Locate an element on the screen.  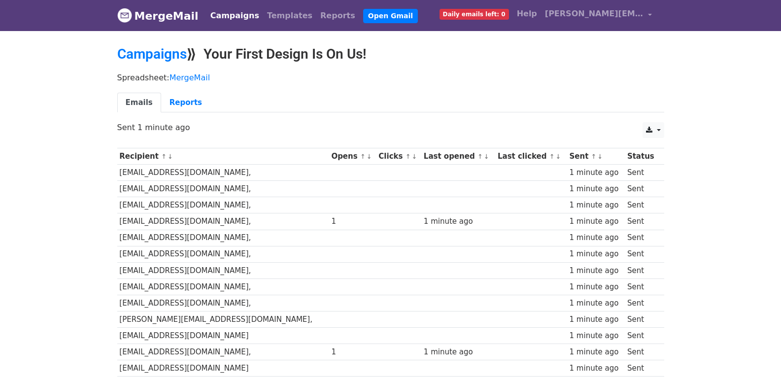
a: Help is located at coordinates (527, 14).